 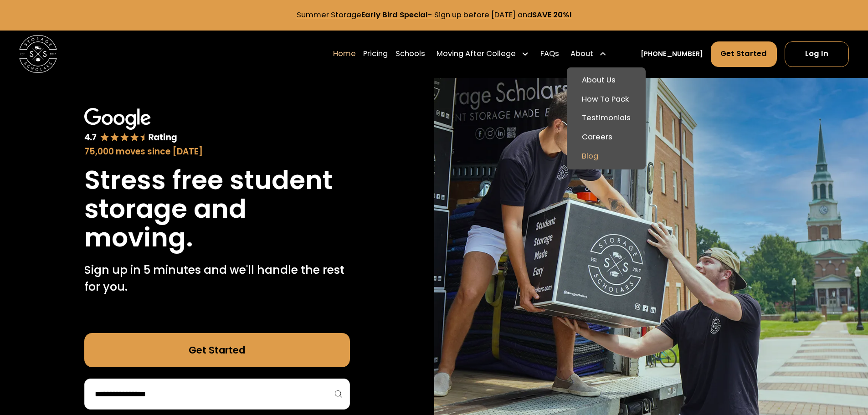 What do you see at coordinates (345, 53) in the screenshot?
I see `a: Home` at bounding box center [345, 53].